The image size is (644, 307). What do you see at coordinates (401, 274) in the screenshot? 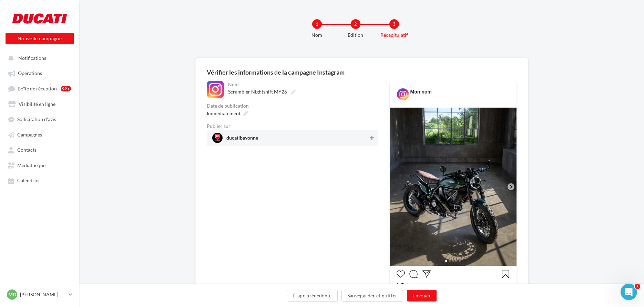
I see `svg: J’aime` at bounding box center [401, 274].